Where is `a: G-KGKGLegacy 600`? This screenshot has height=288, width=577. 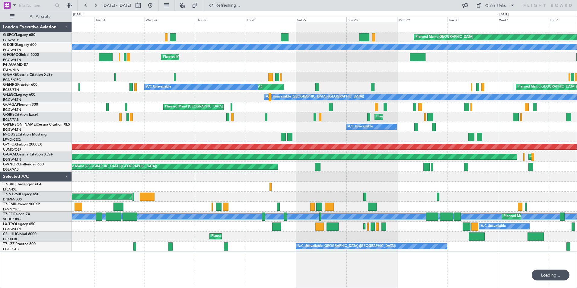 a: G-KGKGLegacy 600 is located at coordinates (20, 45).